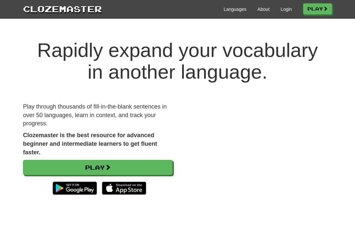 This screenshot has height=227, width=355. I want to click on a: Login, so click(286, 9).